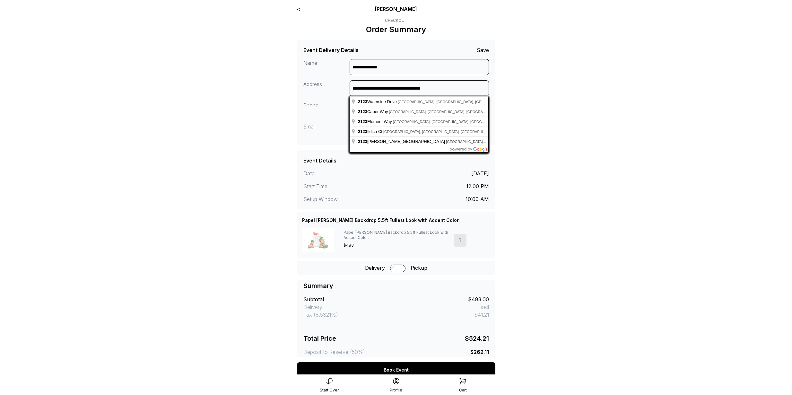 The image size is (792, 395). I want to click on div: Book Event, so click(396, 370).